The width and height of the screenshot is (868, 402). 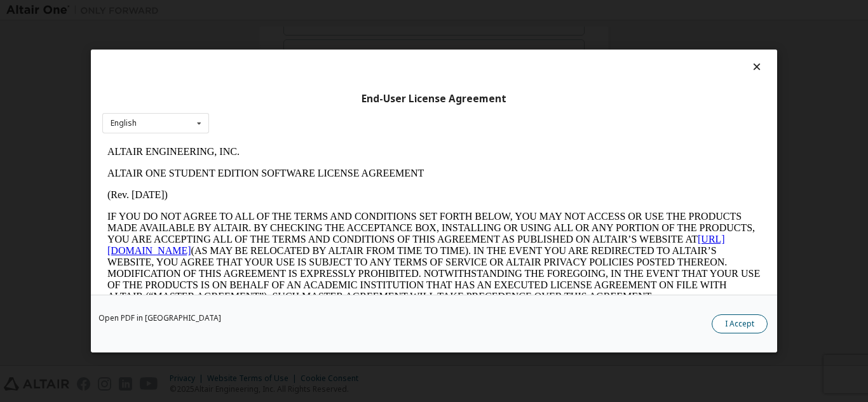 What do you see at coordinates (332, 32) in the screenshot?
I see `p: ALTAIR ONE STUDENT EDITION SOFTWARE LICENSE AGREEMENT` at bounding box center [332, 32].